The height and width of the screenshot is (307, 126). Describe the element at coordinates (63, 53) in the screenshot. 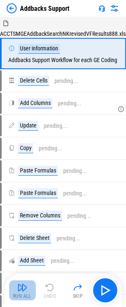

I see `div: Addbacks Support Workflow for each GE Coding` at that location.